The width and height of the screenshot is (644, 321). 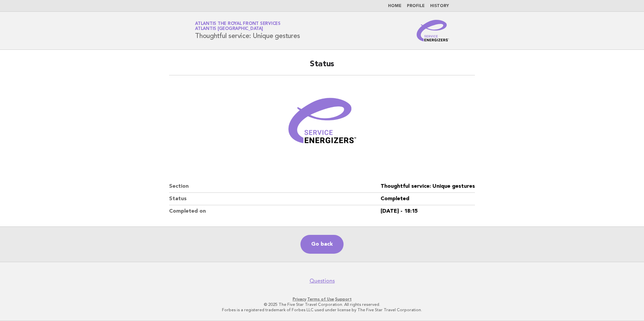 I want to click on img: Service Energizers, so click(x=433, y=31).